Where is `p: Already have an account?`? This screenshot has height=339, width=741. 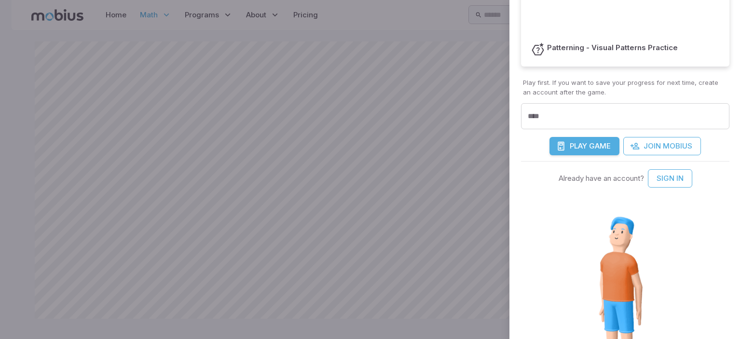 p: Already have an account? is located at coordinates (601, 178).